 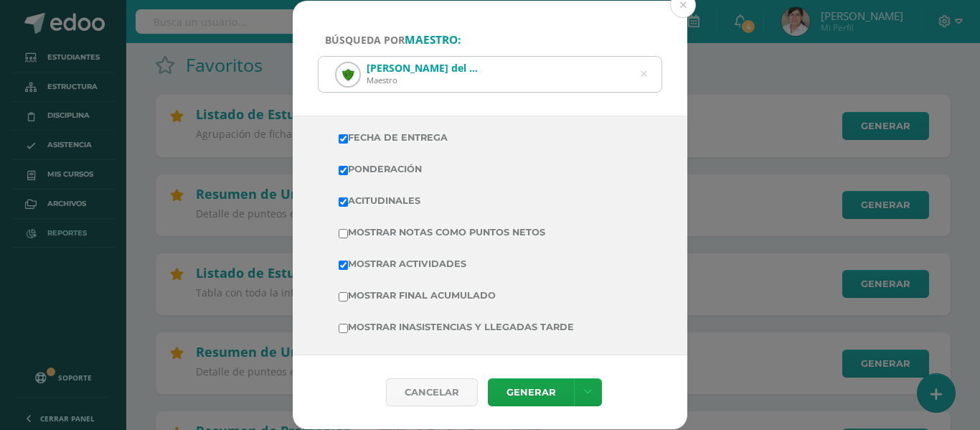 What do you see at coordinates (490, 264) in the screenshot?
I see `label: Mostrar Actividades` at bounding box center [490, 264].